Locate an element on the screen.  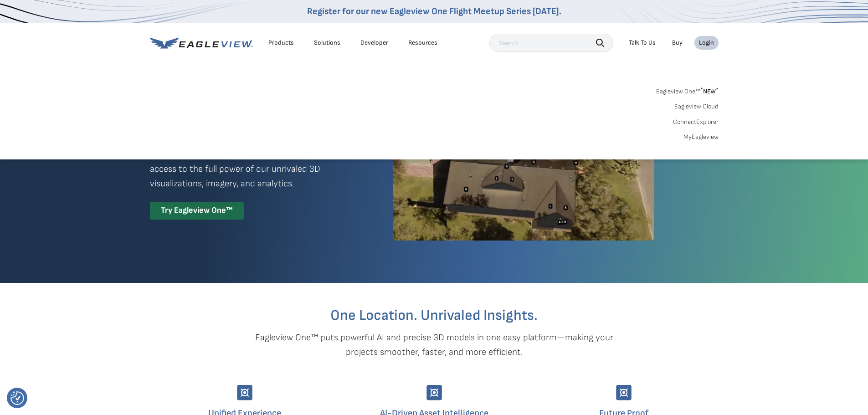
p: Eagleview One™ puts powerful AI and precise 3D models in one easy platform—making your projects s... is located at coordinates (434, 345).